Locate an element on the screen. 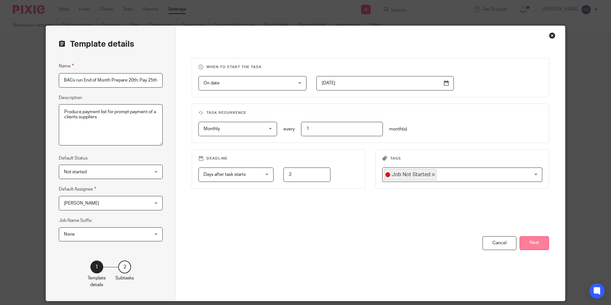 This screenshot has height=305, width=611. span: Not started is located at coordinates (75, 172).